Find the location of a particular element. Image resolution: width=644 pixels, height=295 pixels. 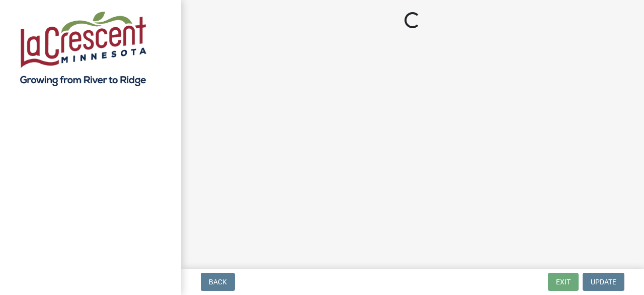

button: Back is located at coordinates (218, 282).